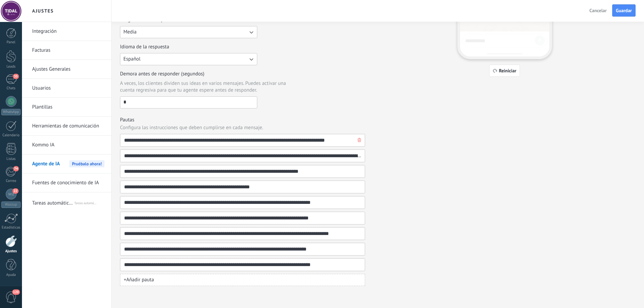 This screenshot has width=644, height=308. Describe the element at coordinates (68, 69) in the screenshot. I see `a: Ajustes Generales` at that location.